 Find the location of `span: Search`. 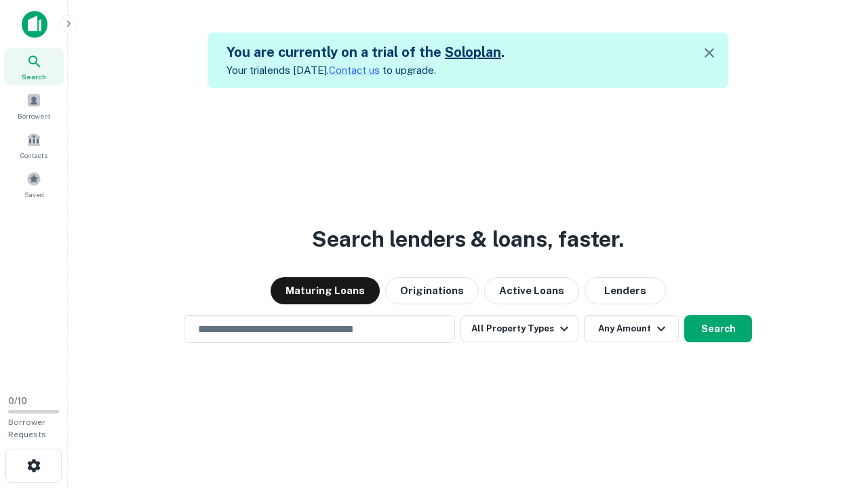

span: Search is located at coordinates (34, 76).